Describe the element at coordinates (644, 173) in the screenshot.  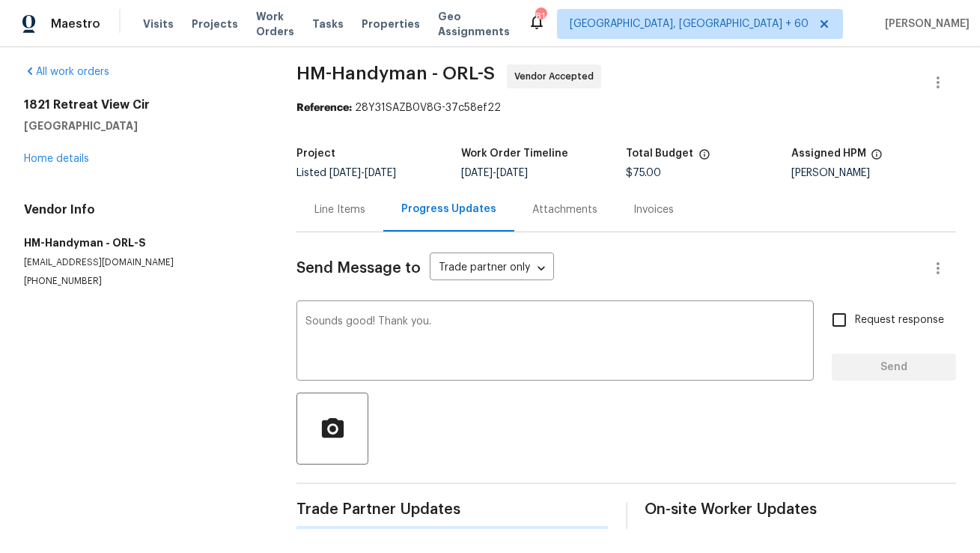
I see `span: $75.00` at that location.